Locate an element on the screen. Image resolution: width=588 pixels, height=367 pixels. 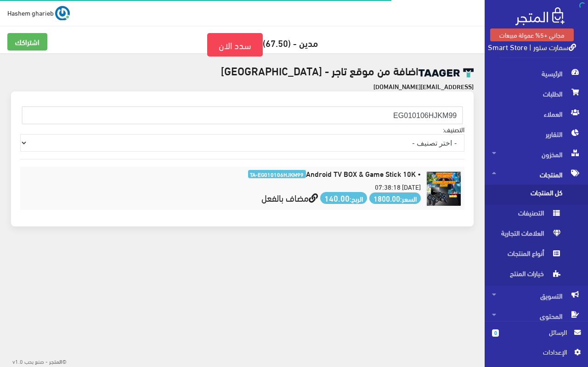
a: اشتراكك is located at coordinates (28, 41).